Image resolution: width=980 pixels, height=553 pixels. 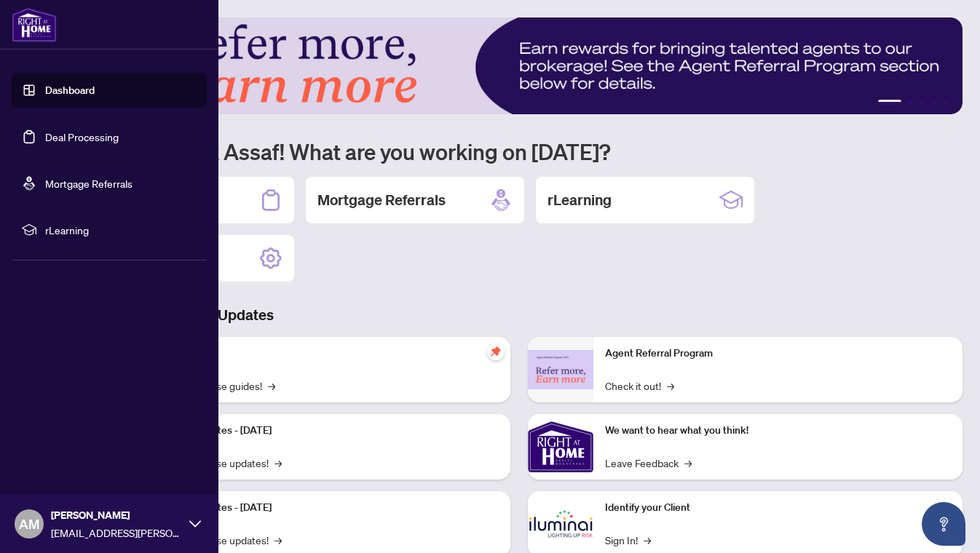 I want to click on button: 1, so click(x=890, y=103).